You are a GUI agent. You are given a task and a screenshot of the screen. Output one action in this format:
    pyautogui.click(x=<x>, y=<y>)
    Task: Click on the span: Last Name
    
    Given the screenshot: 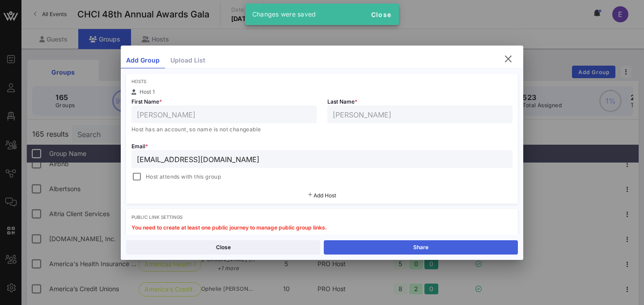 What is the action you would take?
    pyautogui.click(x=342, y=101)
    